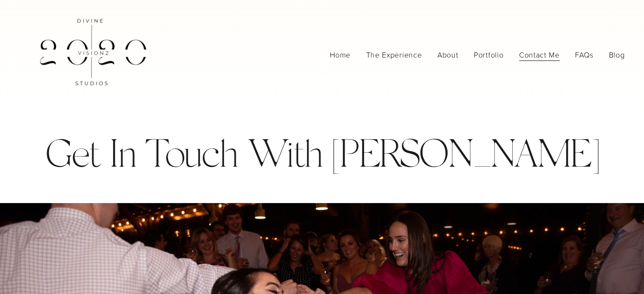 This screenshot has height=294, width=644. What do you see at coordinates (448, 55) in the screenshot?
I see `a: About` at bounding box center [448, 55].